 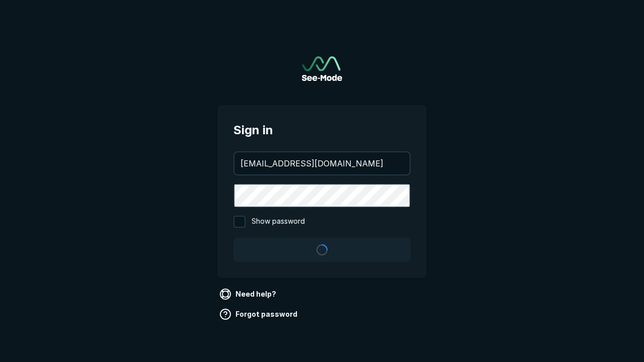 I want to click on input: your@email.com, so click(x=322, y=164).